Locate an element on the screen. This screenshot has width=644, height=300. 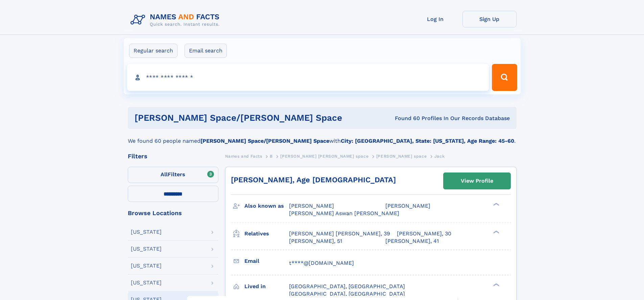
div: Filters is located at coordinates (173, 156).